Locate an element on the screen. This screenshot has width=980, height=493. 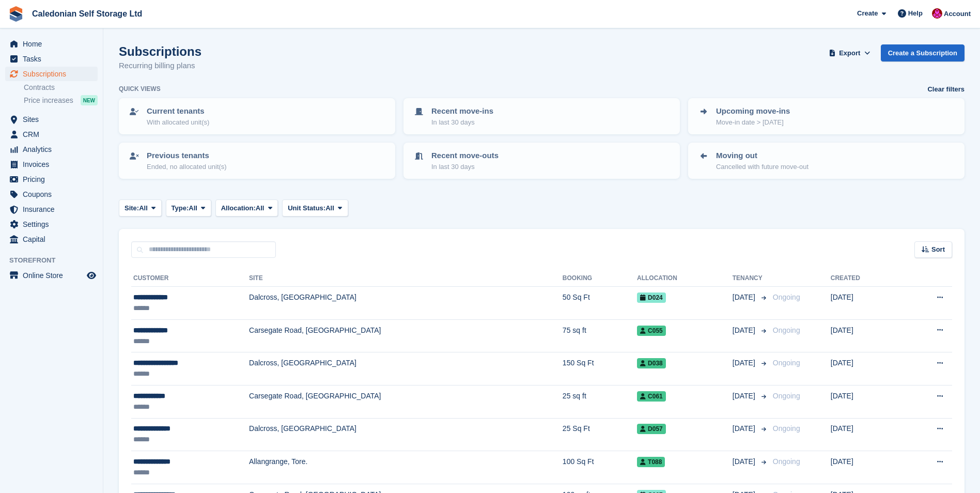
td: 25 sq ft is located at coordinates (600, 402).